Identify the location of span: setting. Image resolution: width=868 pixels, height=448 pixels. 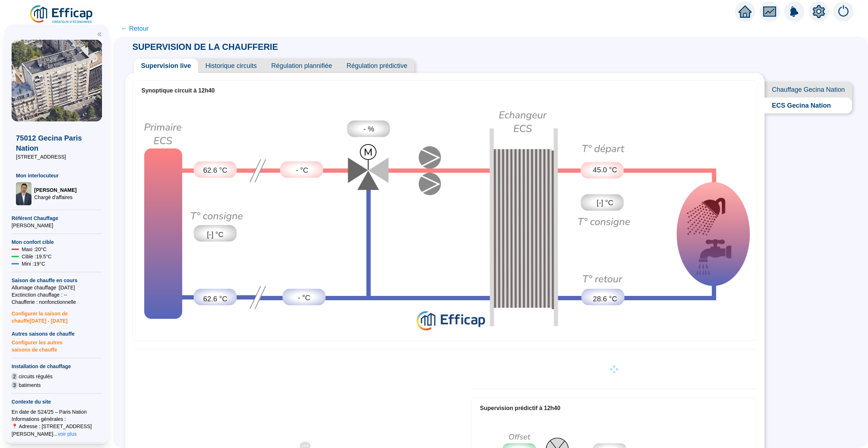
(818, 11).